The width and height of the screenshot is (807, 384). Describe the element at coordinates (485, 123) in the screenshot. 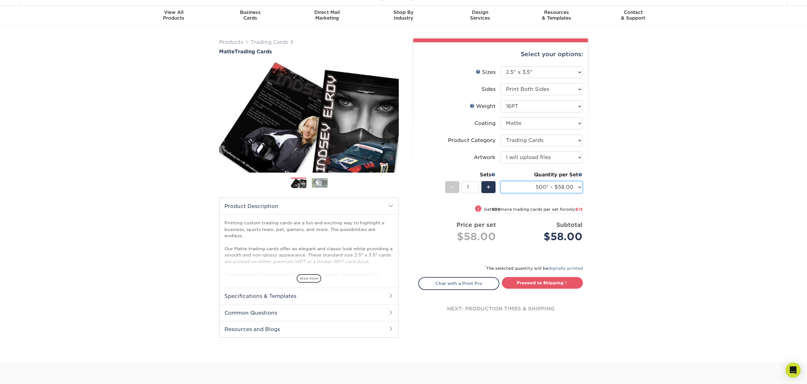

I see `div: Coating` at that location.